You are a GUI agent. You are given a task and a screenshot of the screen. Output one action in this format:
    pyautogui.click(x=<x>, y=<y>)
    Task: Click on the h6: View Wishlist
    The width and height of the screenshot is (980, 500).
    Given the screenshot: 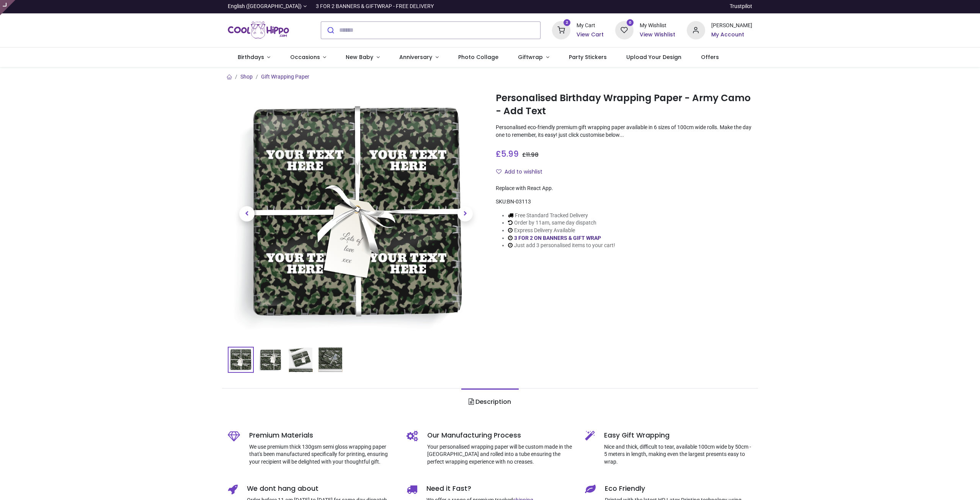 What is the action you would take?
    pyautogui.click(x=658, y=35)
    